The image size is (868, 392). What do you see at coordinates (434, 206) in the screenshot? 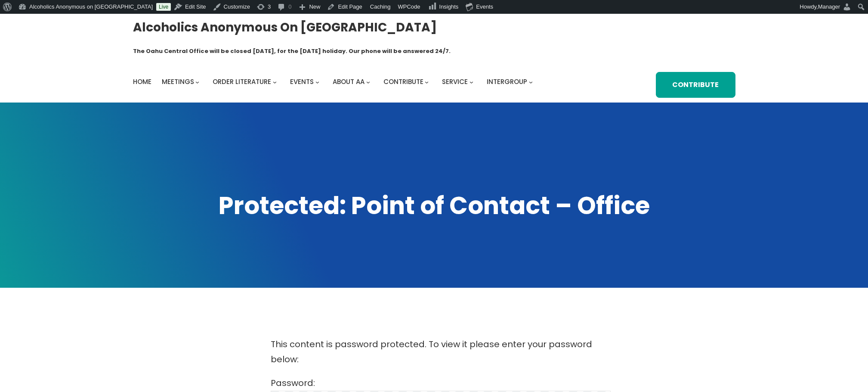
I see `h1: Protected: Point of Contact – Office` at bounding box center [434, 206].